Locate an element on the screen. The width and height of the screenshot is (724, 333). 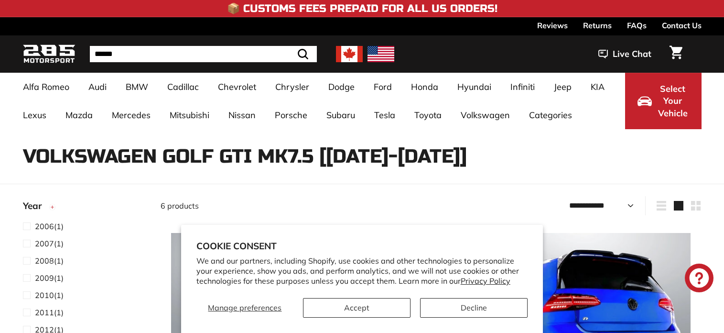
span: Select Your Vehicle is located at coordinates (673, 101).